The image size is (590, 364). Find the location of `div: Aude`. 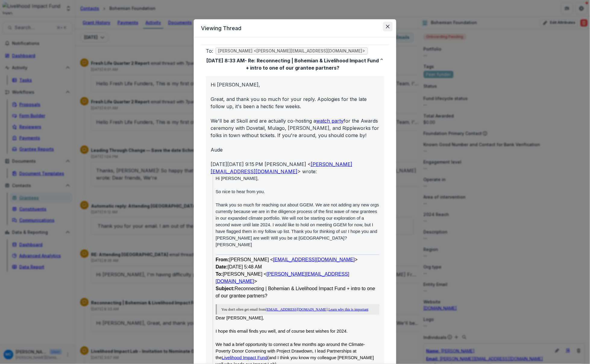

div: Aude is located at coordinates (295, 150).